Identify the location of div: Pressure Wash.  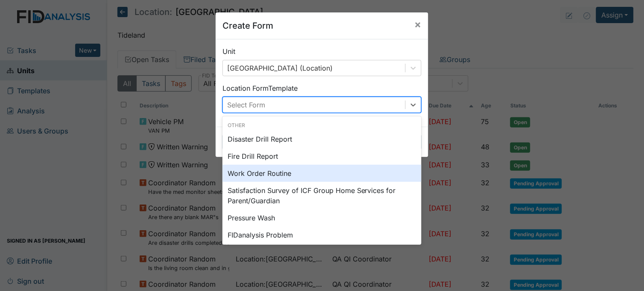
(322, 218).